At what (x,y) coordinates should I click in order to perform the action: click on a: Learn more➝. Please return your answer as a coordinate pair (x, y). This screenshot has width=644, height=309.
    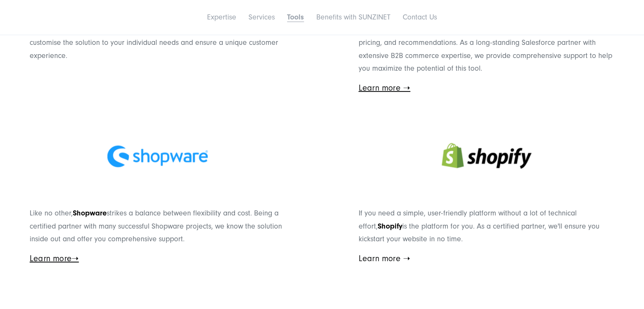
    Looking at the image, I should click on (54, 259).